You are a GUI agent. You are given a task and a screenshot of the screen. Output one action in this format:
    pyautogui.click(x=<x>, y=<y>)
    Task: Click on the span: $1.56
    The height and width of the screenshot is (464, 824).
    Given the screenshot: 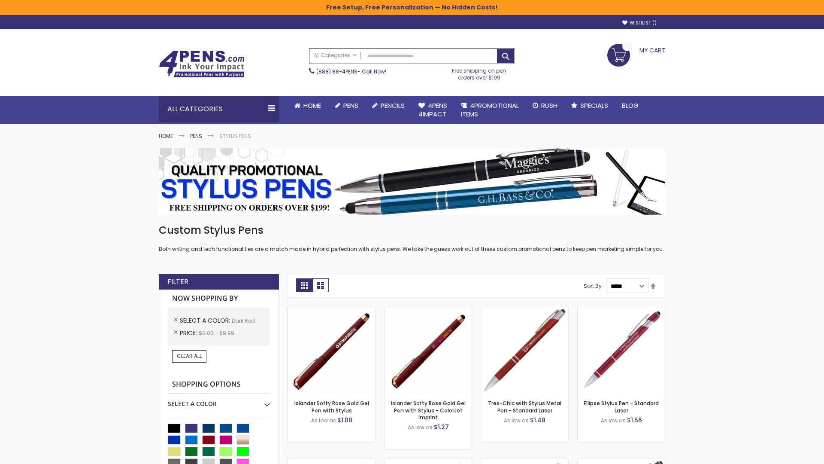 What is the action you would take?
    pyautogui.click(x=635, y=420)
    